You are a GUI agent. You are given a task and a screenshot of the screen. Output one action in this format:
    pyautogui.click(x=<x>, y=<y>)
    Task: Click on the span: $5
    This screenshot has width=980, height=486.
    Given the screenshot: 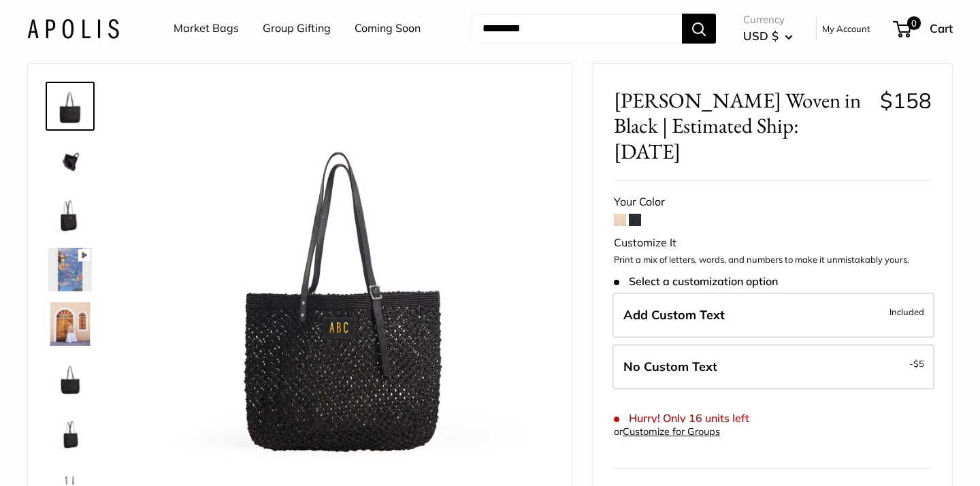 What is the action you would take?
    pyautogui.click(x=919, y=364)
    